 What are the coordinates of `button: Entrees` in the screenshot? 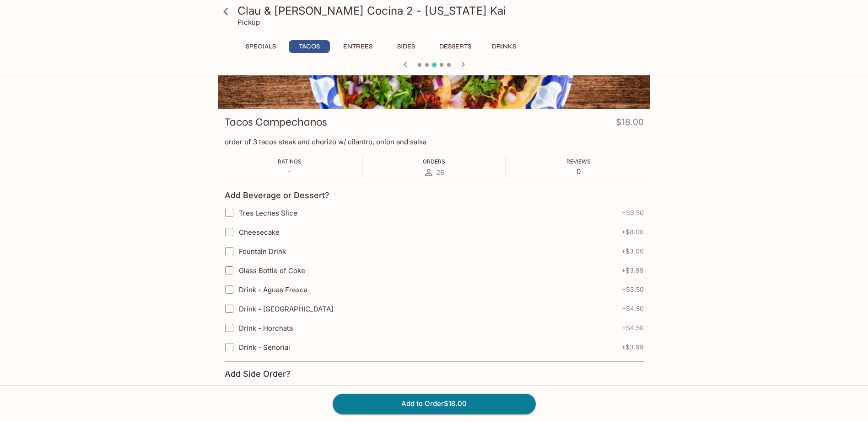 It's located at (358, 47).